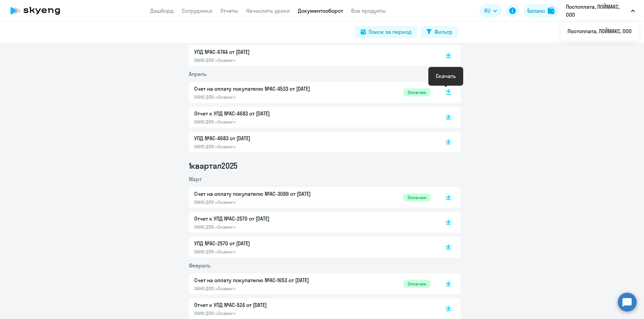 The width and height of the screenshot is (644, 319). What do you see at coordinates (551, 11) in the screenshot?
I see `img: balance` at bounding box center [551, 11].